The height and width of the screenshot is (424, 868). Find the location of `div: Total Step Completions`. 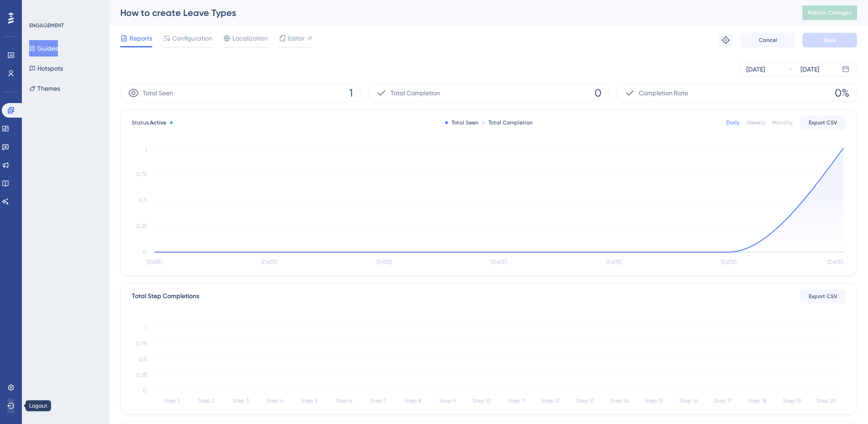

div: Total Step Completions is located at coordinates (166, 297).